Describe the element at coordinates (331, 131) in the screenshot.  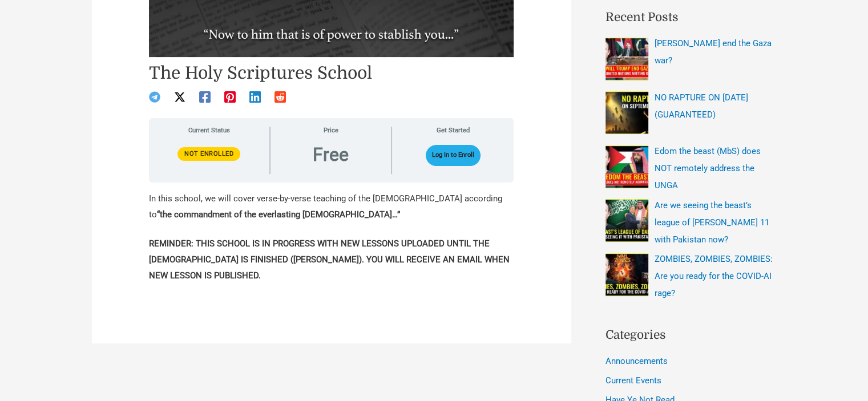
I see `h2: Price` at that location.